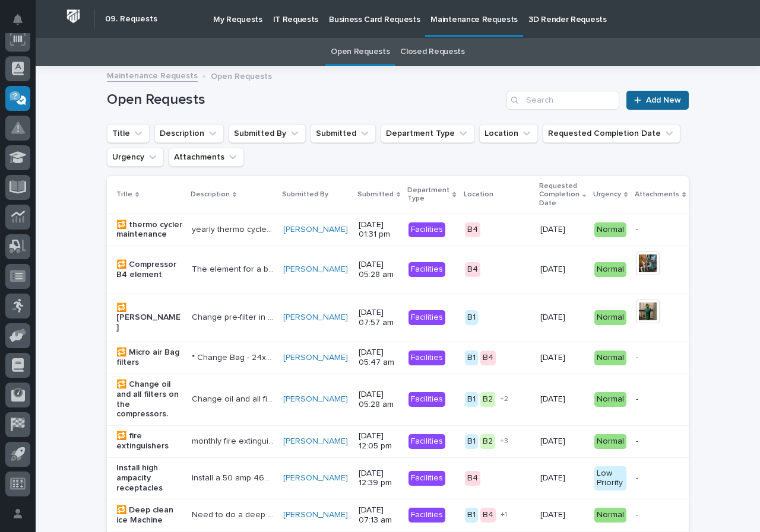 The width and height of the screenshot is (760, 532). I want to click on p: Install a 50 amp 460 and 50 amp 230 recepts in Patrick Briars work area for testing large ampacit..., so click(234, 477).